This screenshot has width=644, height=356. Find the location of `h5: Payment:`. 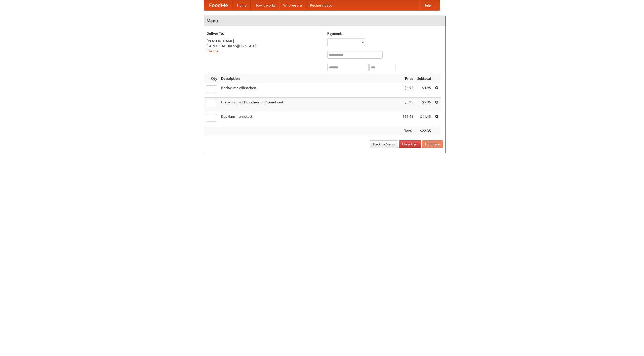

h5: Payment: is located at coordinates (385, 34).